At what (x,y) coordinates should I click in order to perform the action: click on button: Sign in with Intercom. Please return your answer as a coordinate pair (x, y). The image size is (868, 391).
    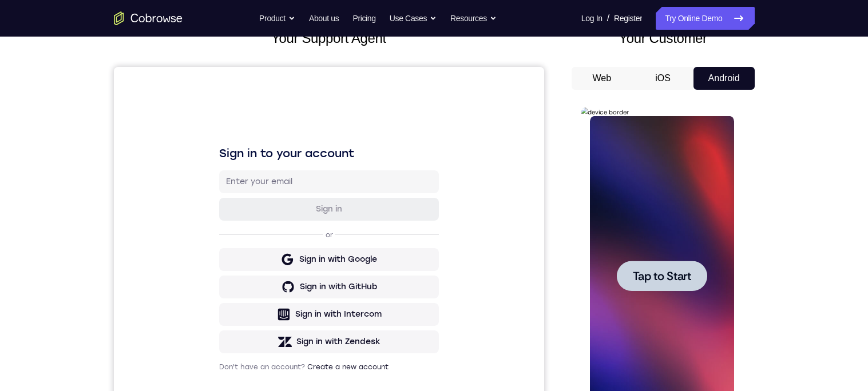
    Looking at the image, I should click on (215, 247).